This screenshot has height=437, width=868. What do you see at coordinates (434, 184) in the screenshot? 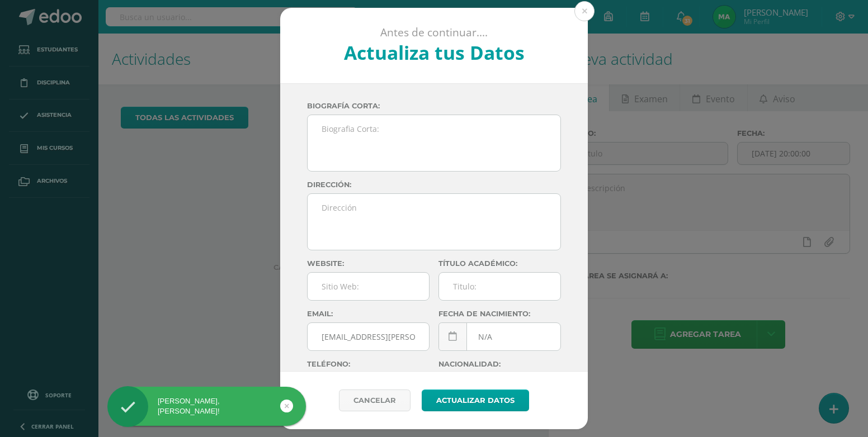
I see `label: Dirección:` at bounding box center [434, 184].